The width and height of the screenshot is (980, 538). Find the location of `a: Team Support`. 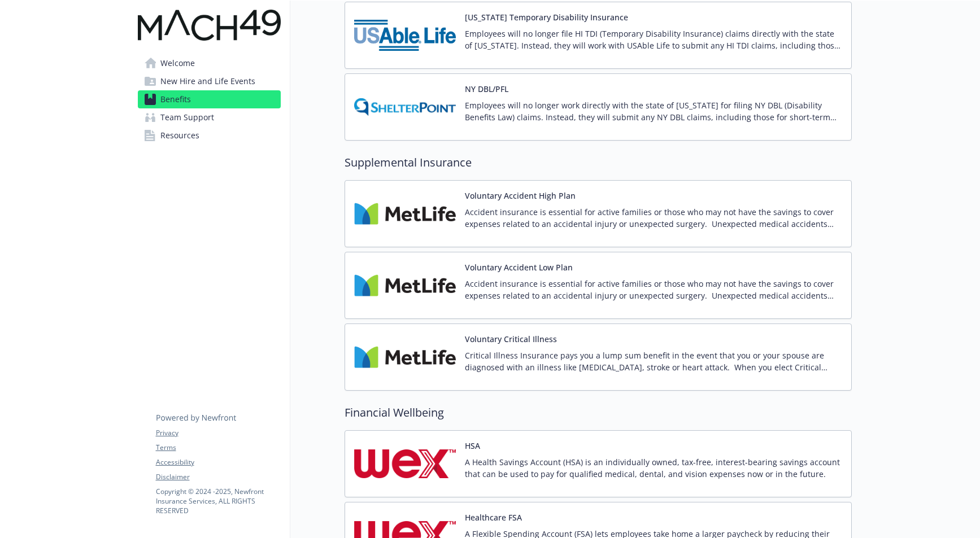

a: Team Support is located at coordinates (209, 118).